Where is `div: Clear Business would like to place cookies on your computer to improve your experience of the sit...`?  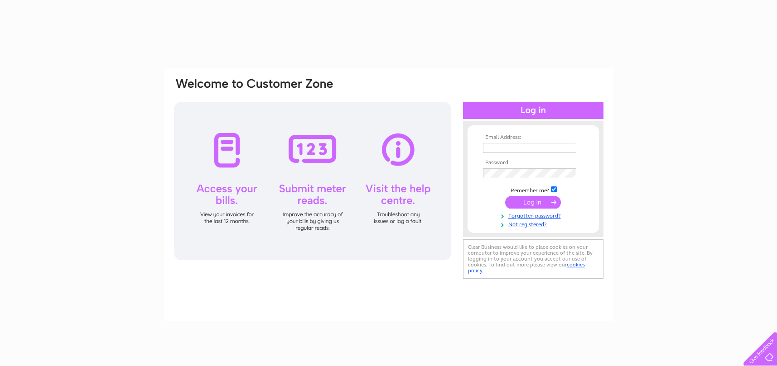
div: Clear Business would like to place cookies on your computer to improve your experience of the sit... is located at coordinates (533, 259).